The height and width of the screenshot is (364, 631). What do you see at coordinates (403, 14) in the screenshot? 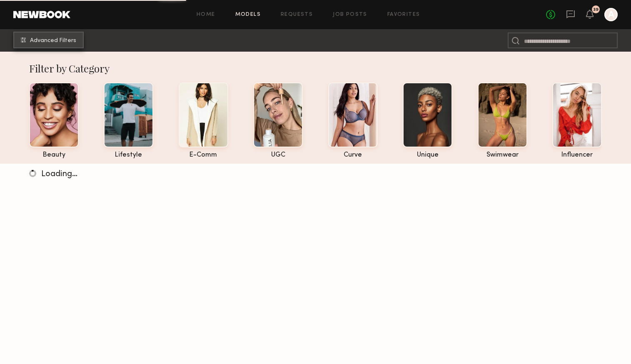
I see `a: Favorites` at bounding box center [403, 14].